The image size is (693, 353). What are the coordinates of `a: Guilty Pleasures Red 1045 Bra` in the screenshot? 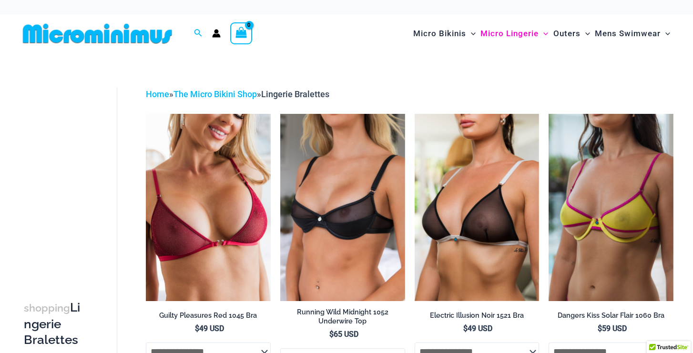 It's located at (208, 318).